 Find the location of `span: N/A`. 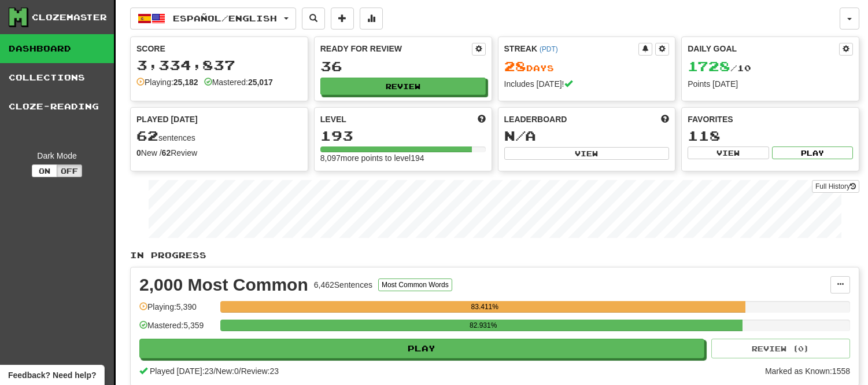

span: N/A is located at coordinates (520, 135).